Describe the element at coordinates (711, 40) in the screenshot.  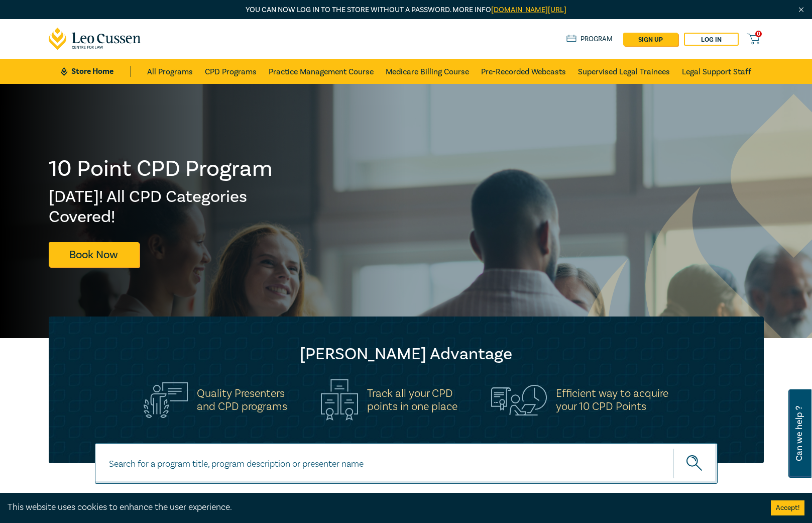
I see `a: Log in` at that location.